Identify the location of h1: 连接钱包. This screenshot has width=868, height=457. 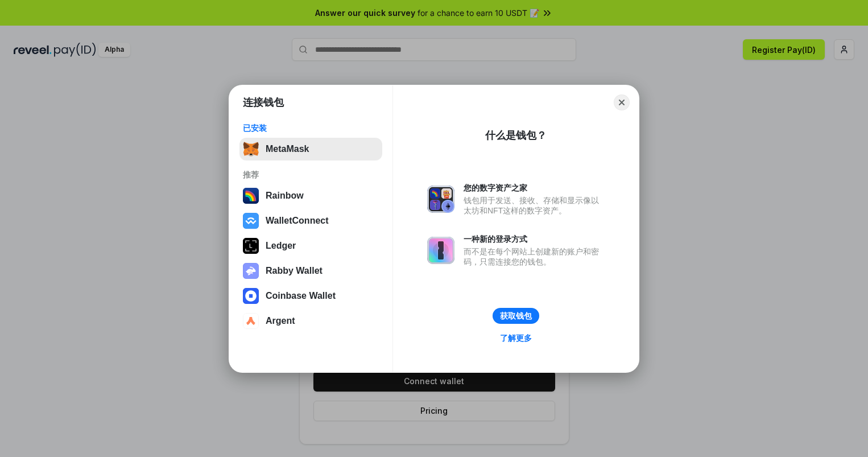
(263, 102).